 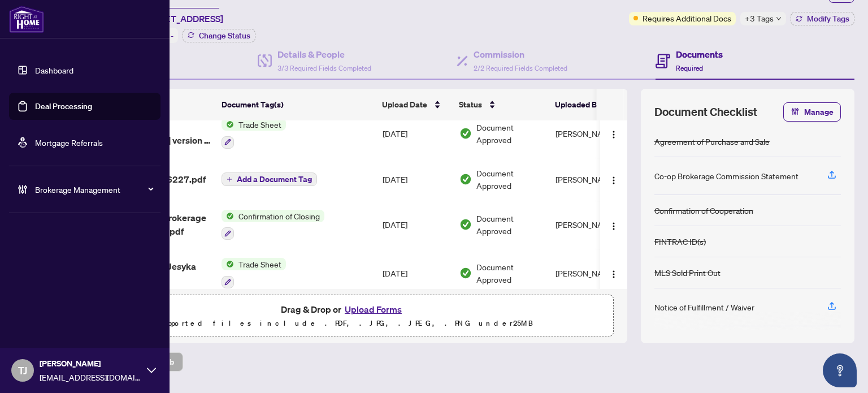 What do you see at coordinates (416, 104) in the screenshot?
I see `th: Upload Date` at bounding box center [416, 104].